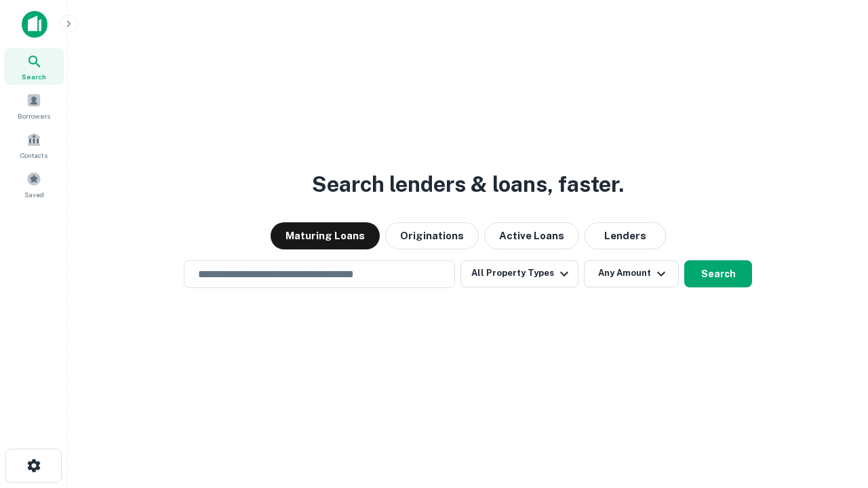 This screenshot has width=868, height=488. Describe the element at coordinates (519, 274) in the screenshot. I see `button: All Property Types` at that location.